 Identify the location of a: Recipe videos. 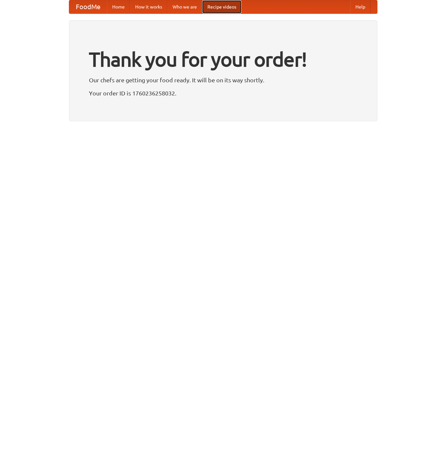
(222, 7).